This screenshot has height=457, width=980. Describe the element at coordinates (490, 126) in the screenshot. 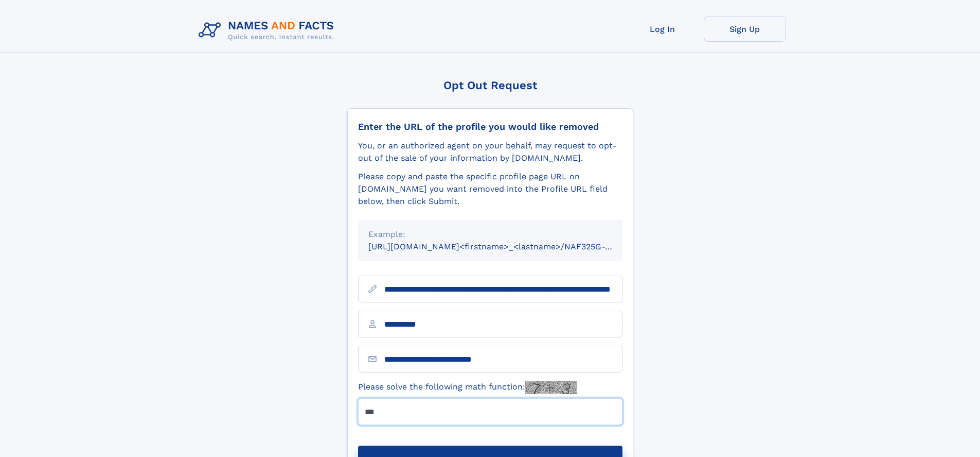

I see `div: Enter the URL of the profile you would like removed` at that location.